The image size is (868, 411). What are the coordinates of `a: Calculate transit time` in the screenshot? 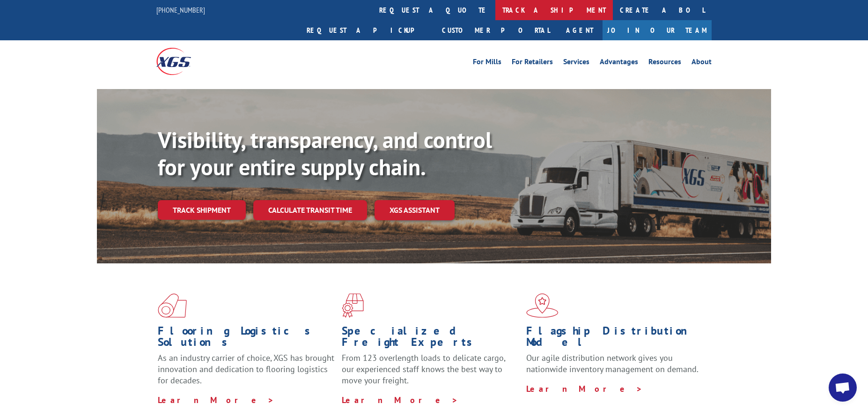 It's located at (310, 210).